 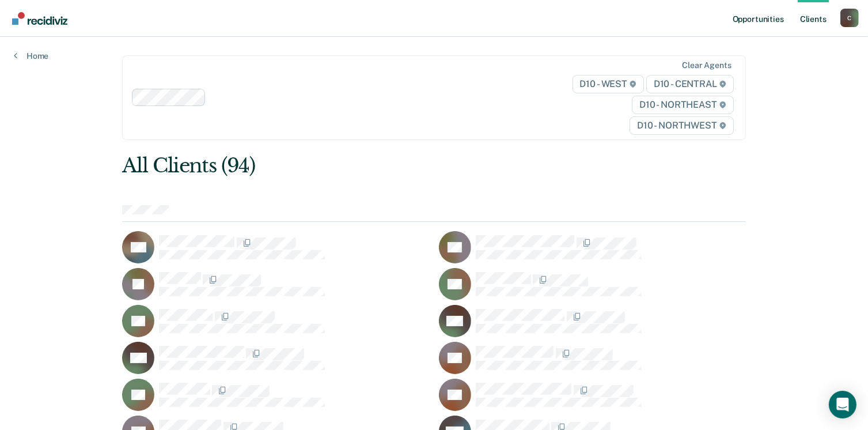 What do you see at coordinates (849, 18) in the screenshot?
I see `button: Profile dropdown button` at bounding box center [849, 18].